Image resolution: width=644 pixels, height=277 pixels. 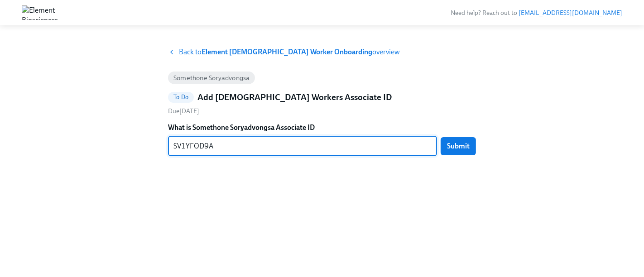 I want to click on span: Submit, so click(x=458, y=146).